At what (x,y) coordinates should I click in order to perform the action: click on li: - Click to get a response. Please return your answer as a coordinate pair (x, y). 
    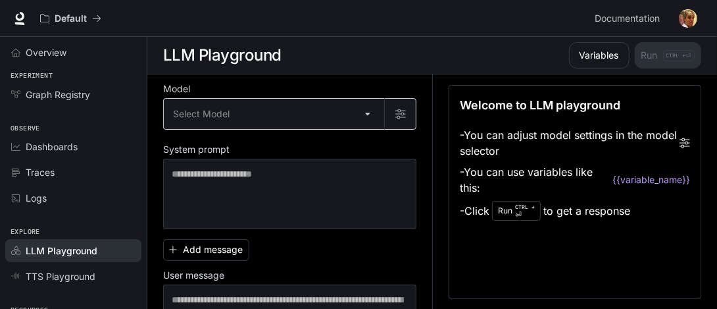
    Looking at the image, I should click on (575, 211).